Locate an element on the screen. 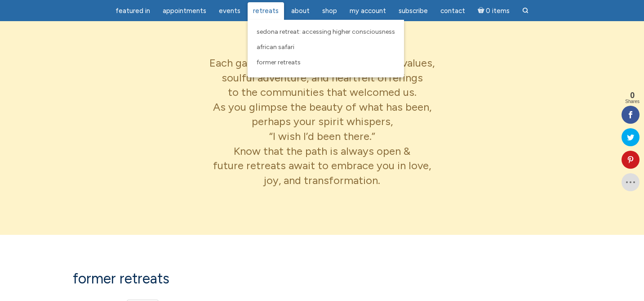  a: Former Retreats is located at coordinates (326, 62).